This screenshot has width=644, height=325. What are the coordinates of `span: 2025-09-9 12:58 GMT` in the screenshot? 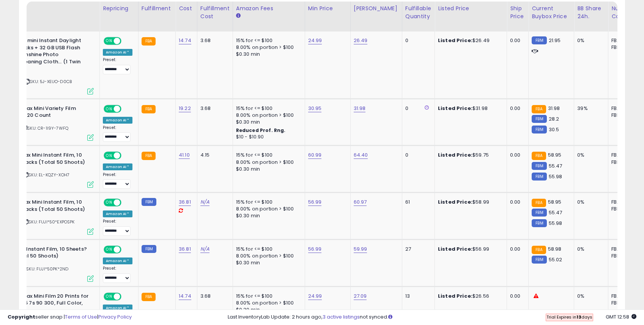 It's located at (621, 317).